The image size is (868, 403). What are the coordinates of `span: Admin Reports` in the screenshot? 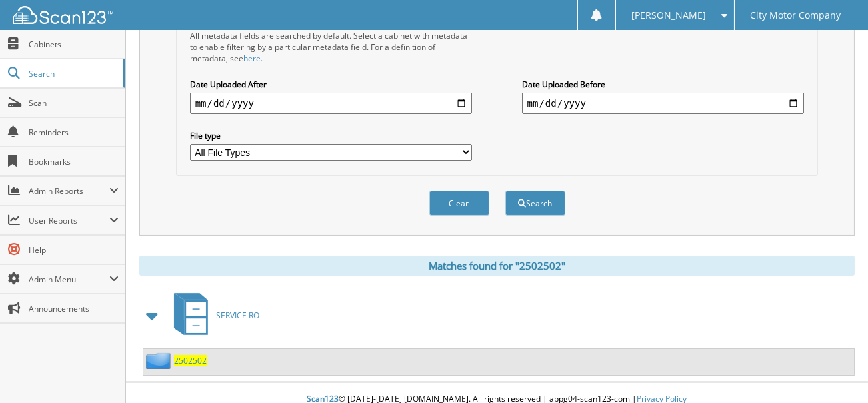 It's located at (68, 191).